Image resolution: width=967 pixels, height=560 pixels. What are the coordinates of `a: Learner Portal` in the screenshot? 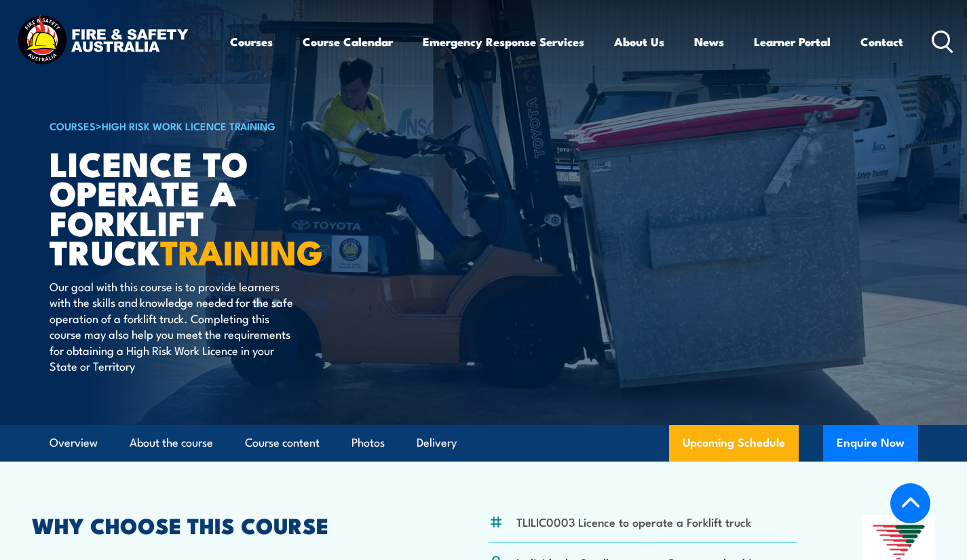 It's located at (792, 41).